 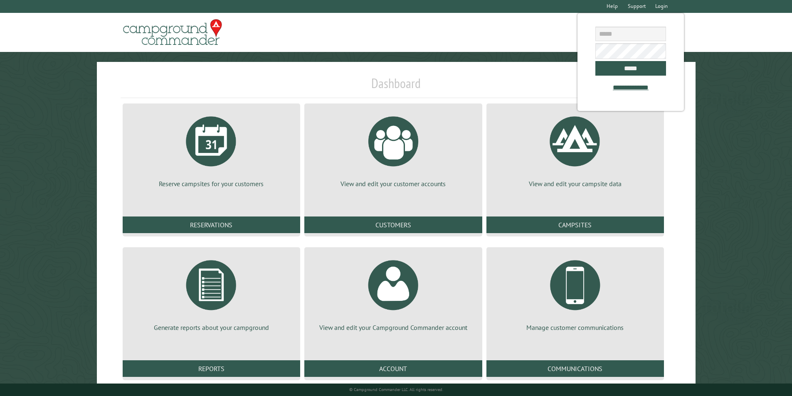 I want to click on a: Reports, so click(x=211, y=369).